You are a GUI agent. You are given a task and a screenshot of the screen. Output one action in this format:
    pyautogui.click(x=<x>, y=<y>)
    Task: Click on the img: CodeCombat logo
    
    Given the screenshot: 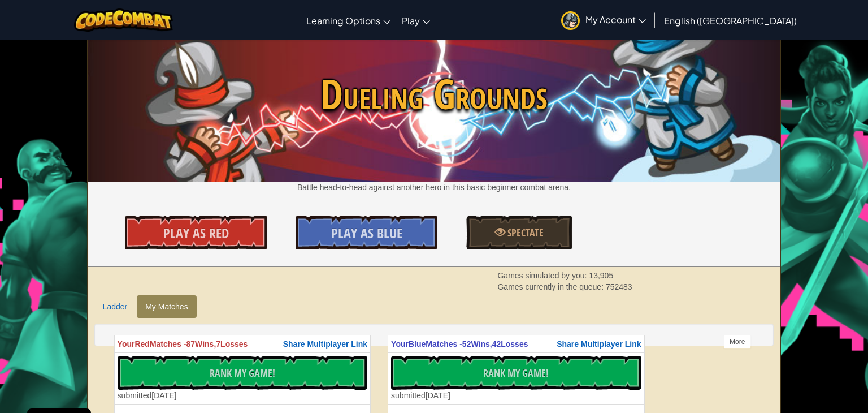 What is the action you would take?
    pyautogui.click(x=123, y=20)
    